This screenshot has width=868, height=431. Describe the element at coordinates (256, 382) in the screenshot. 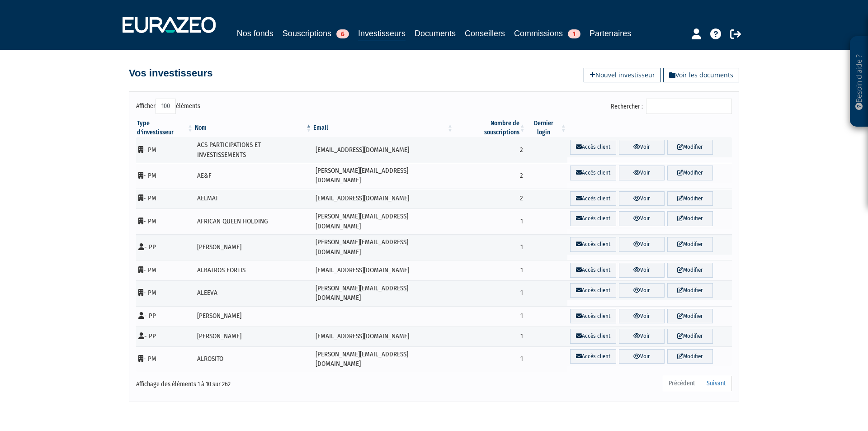

I see `div: Affichage des éléments 1 à 10 sur 262` at that location.